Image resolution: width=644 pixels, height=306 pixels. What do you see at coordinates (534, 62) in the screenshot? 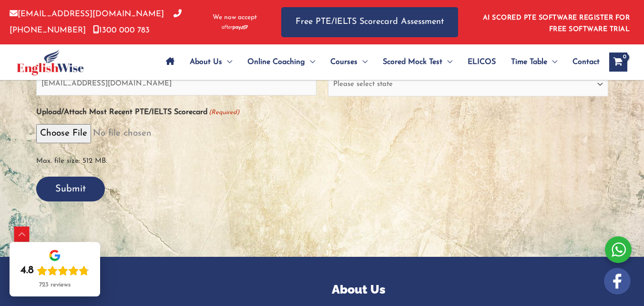
I see `a: Time TableMenu Toggle` at bounding box center [534, 62].